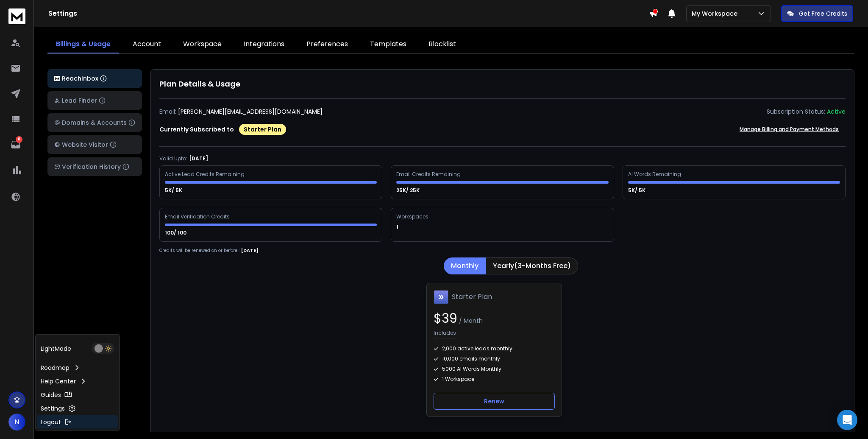 This screenshot has width=868, height=439. I want to click on a: Help Center, so click(77, 381).